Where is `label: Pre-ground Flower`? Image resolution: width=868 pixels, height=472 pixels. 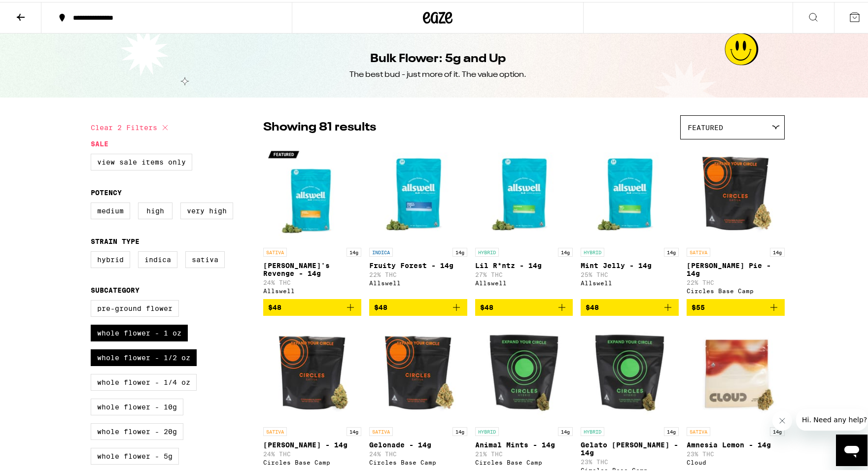 label: Pre-ground Flower is located at coordinates (134, 306).